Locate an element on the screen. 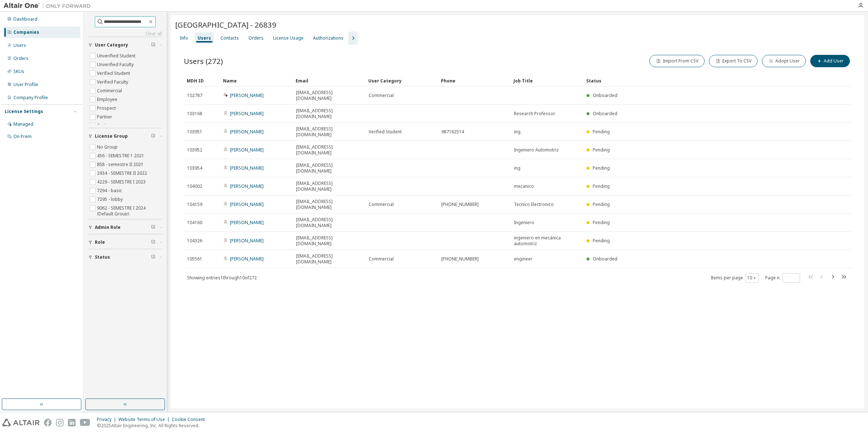 The image size is (868, 433). div: Authorizations is located at coordinates (329, 38).